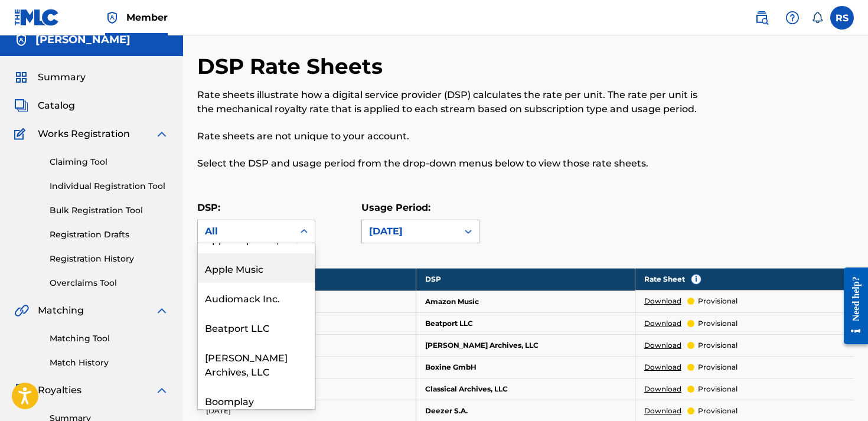 The image size is (868, 421). I want to click on div: Boomplay, so click(256, 400).